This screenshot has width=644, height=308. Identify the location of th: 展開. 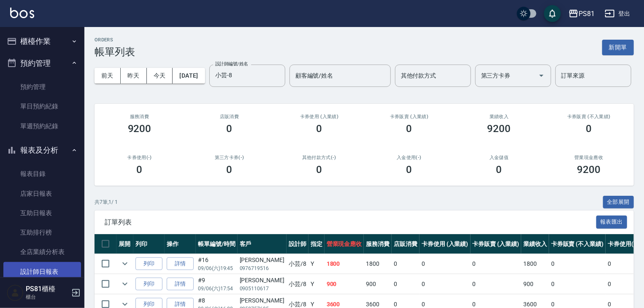
(125, 244).